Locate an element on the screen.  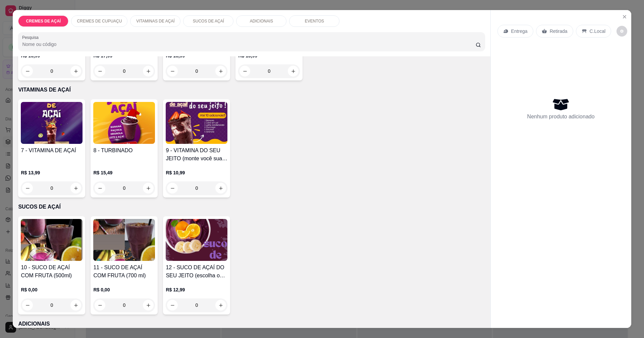
button: Close is located at coordinates (625, 17).